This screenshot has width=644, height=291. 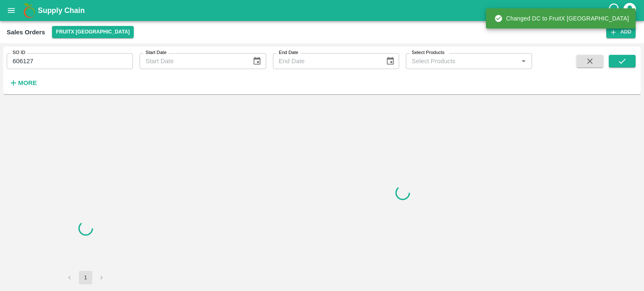 I want to click on label: End Date, so click(x=289, y=53).